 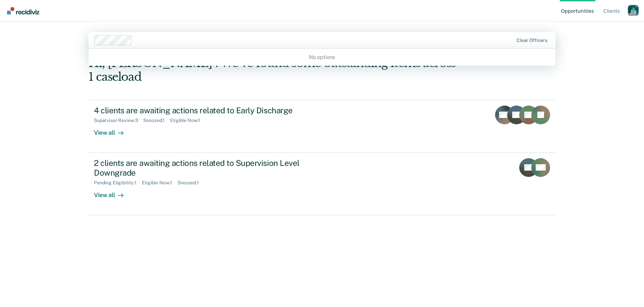 I want to click on div: 4 clients are awaiting actions related to Early Discharge, so click(x=212, y=110).